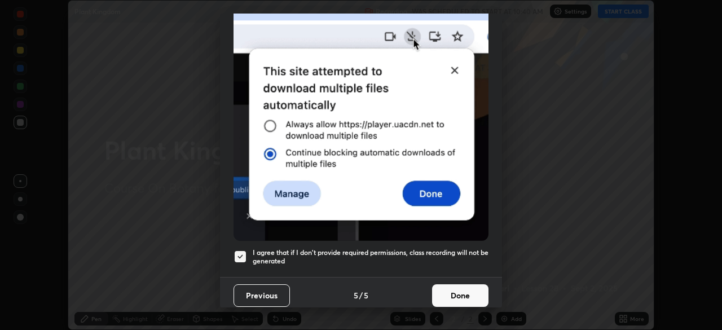 The height and width of the screenshot is (330, 722). Describe the element at coordinates (460, 296) in the screenshot. I see `button: Done` at that location.